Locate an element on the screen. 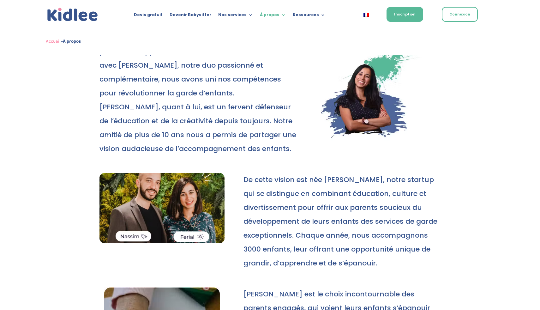  a: Kidlee Logo is located at coordinates (73, 15).